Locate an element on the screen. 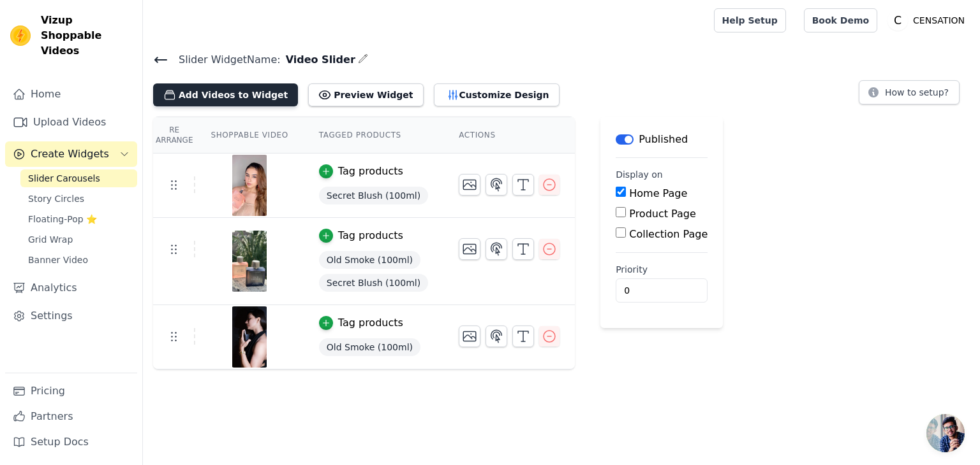 The width and height of the screenshot is (980, 465). button: Add Videos to Widget is located at coordinates (225, 95).